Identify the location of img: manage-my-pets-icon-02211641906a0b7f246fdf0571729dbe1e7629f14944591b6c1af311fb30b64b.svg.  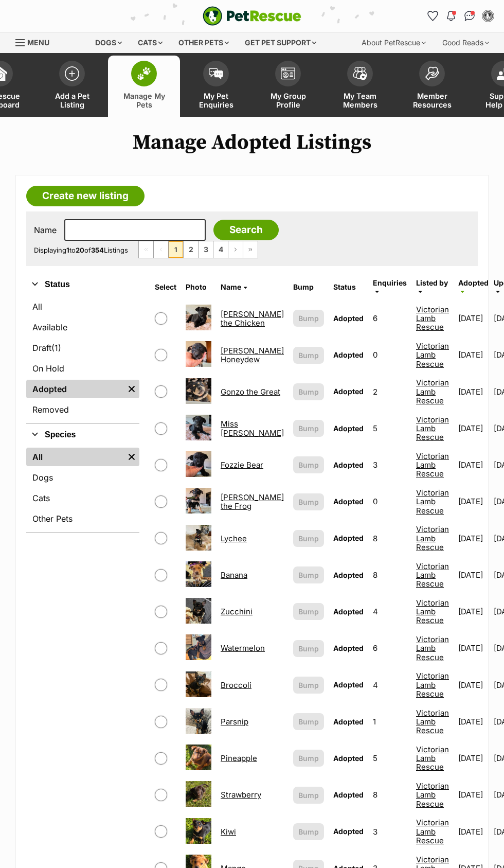
(144, 74).